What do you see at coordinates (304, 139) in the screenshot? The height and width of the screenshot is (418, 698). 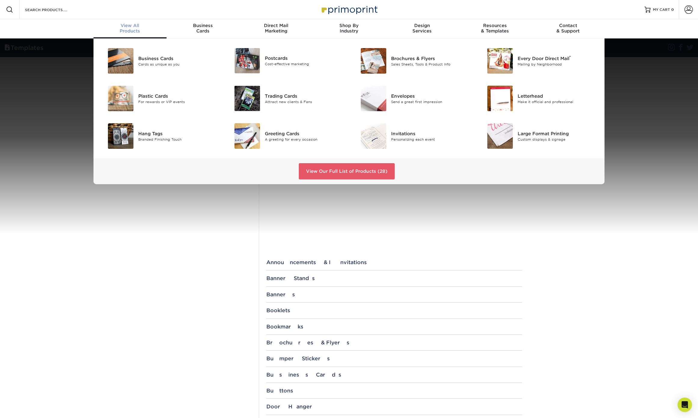 I see `div: A greeting for every occasion` at bounding box center [304, 139].